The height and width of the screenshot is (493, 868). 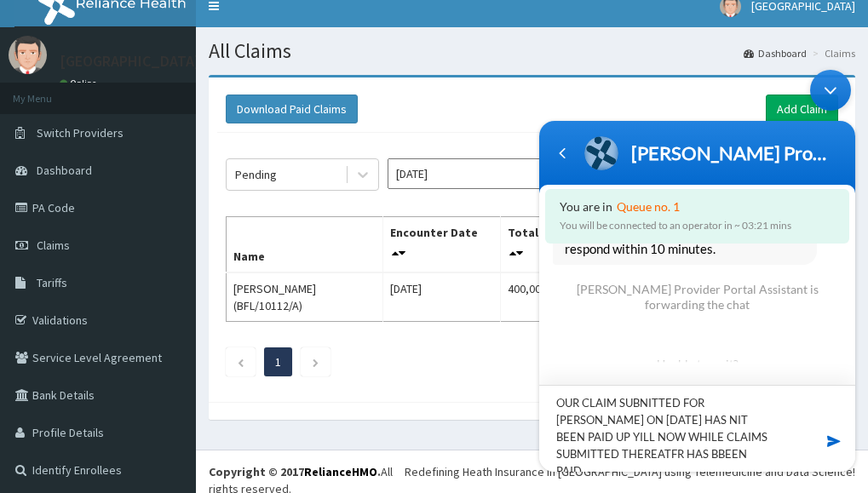 I want to click on span: Dashboard, so click(x=64, y=170).